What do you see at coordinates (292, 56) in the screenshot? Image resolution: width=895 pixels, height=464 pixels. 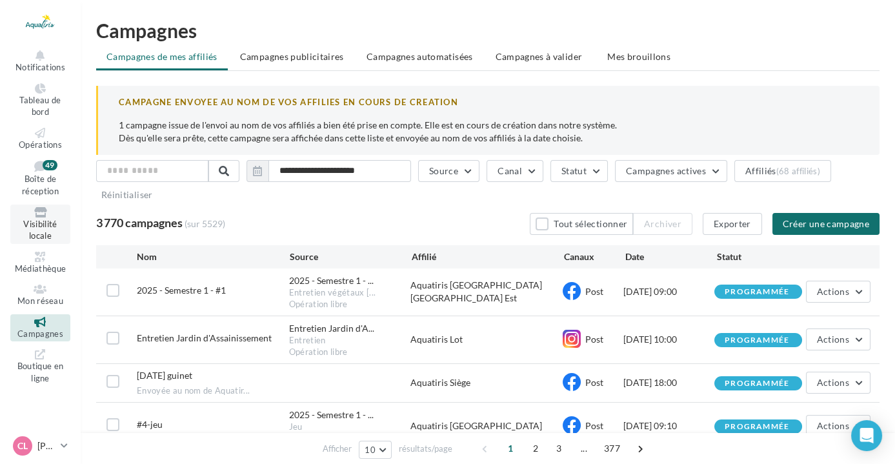 I see `span: Campagnes publicitaires` at bounding box center [292, 56].